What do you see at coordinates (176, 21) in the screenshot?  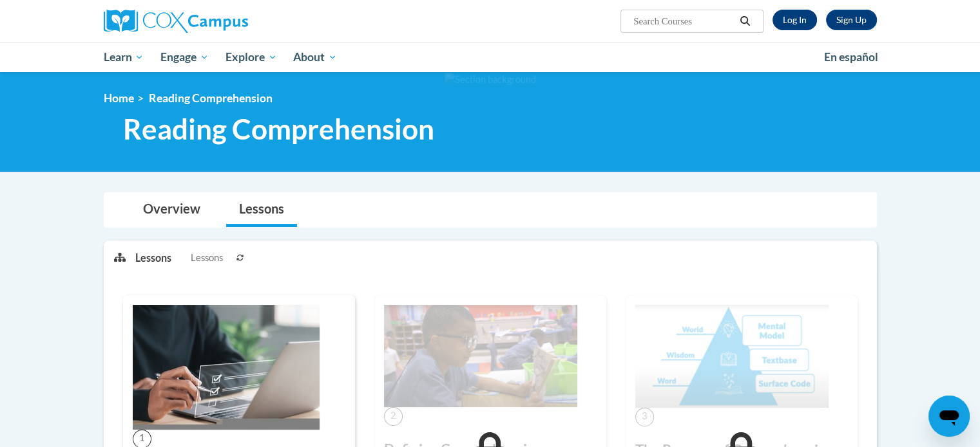 I see `img: Cox Campus` at bounding box center [176, 21].